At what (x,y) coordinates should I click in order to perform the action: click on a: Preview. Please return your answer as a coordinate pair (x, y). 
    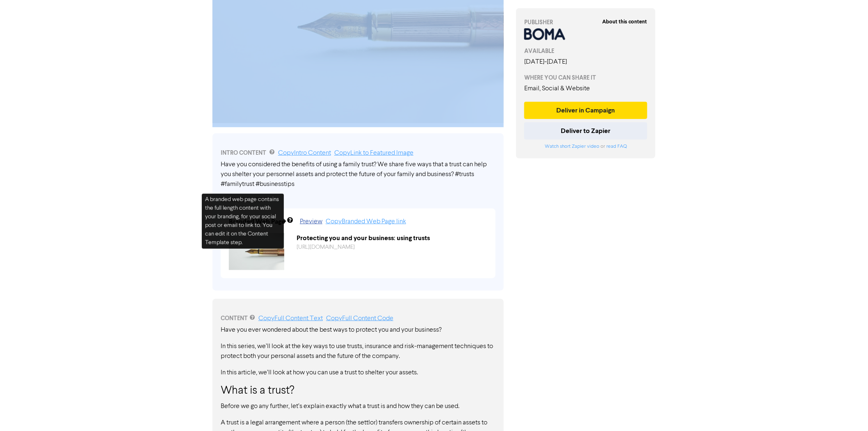
    Looking at the image, I should click on (311, 221).